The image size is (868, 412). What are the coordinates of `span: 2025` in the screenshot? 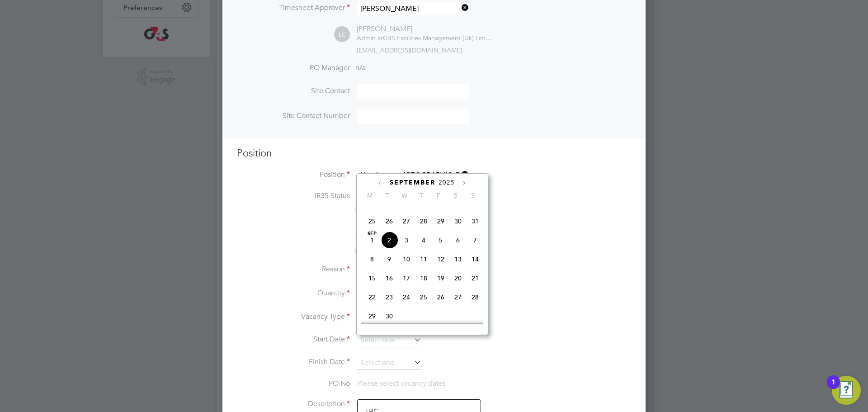 It's located at (447, 182).